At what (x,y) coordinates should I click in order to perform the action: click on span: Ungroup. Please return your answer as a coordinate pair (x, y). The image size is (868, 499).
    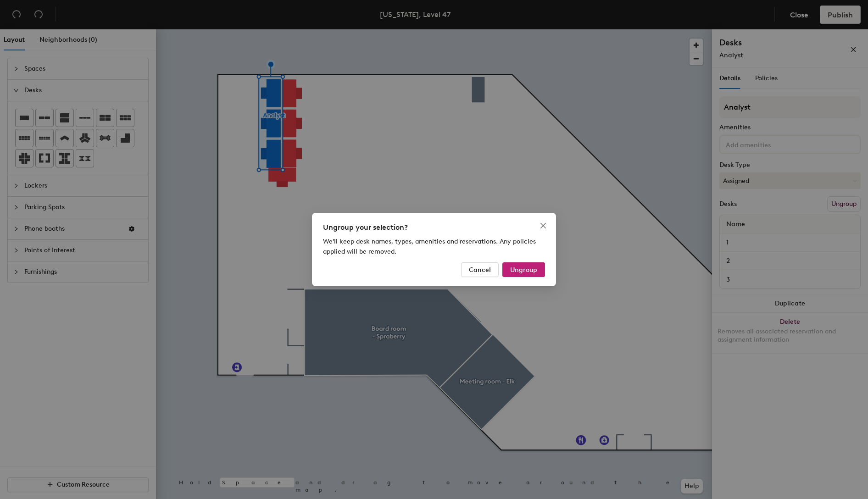
    Looking at the image, I should click on (523, 270).